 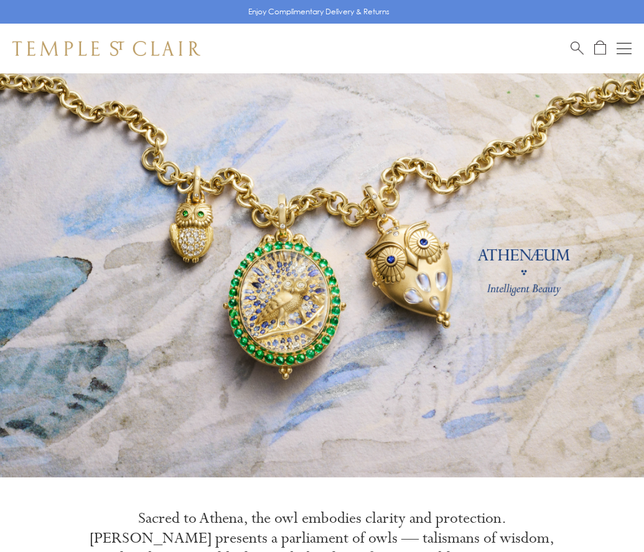 What do you see at coordinates (600, 48) in the screenshot?
I see `a: Open Shopping Bag` at bounding box center [600, 48].